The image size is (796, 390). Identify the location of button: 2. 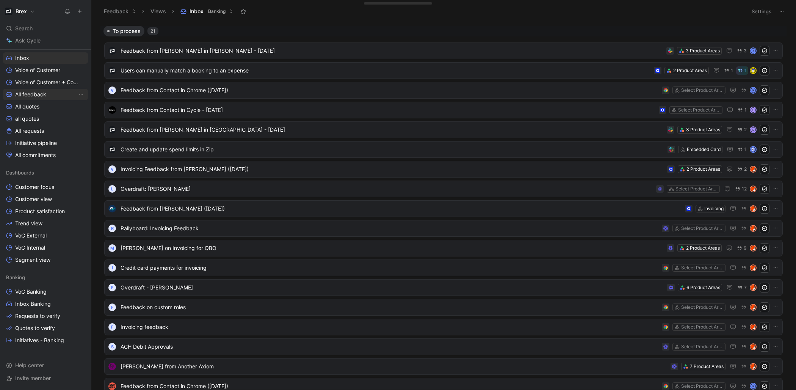
(742, 130).